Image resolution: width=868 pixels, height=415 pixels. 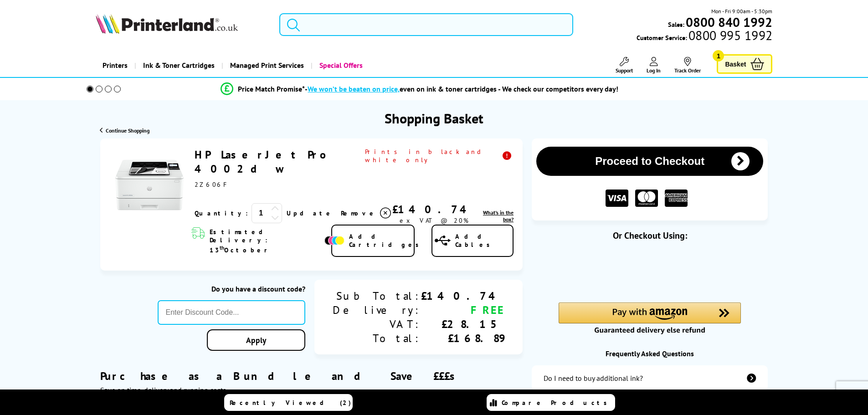 What do you see at coordinates (728, 22) in the screenshot?
I see `a: 0800 840 1992` at bounding box center [728, 22].